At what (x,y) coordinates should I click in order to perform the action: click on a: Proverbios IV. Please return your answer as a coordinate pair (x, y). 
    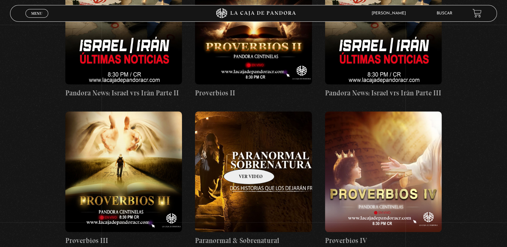
    Looking at the image, I should click on (383, 179).